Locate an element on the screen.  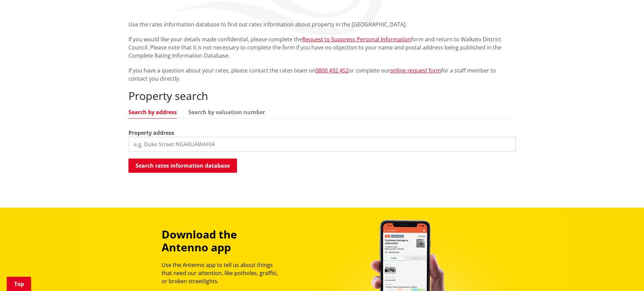
a: Top is located at coordinates (19, 284).